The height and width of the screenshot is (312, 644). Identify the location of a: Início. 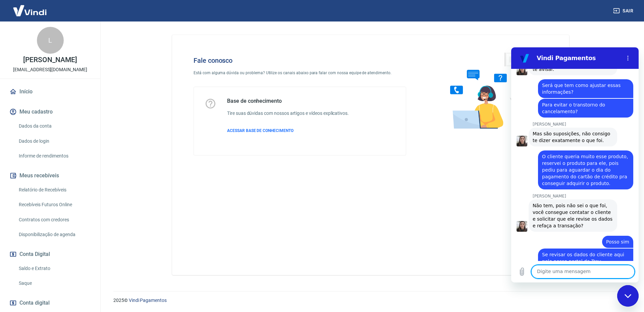
(50, 91).